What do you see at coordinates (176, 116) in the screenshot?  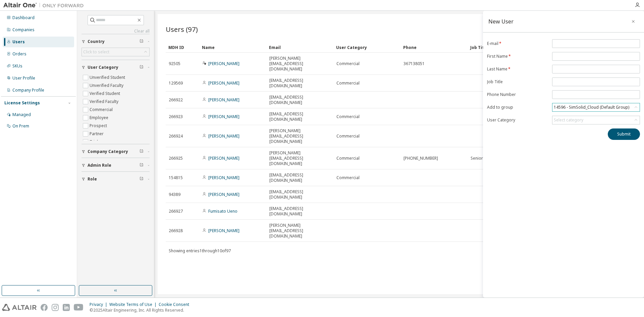 I see `span: 266923` at bounding box center [176, 116].